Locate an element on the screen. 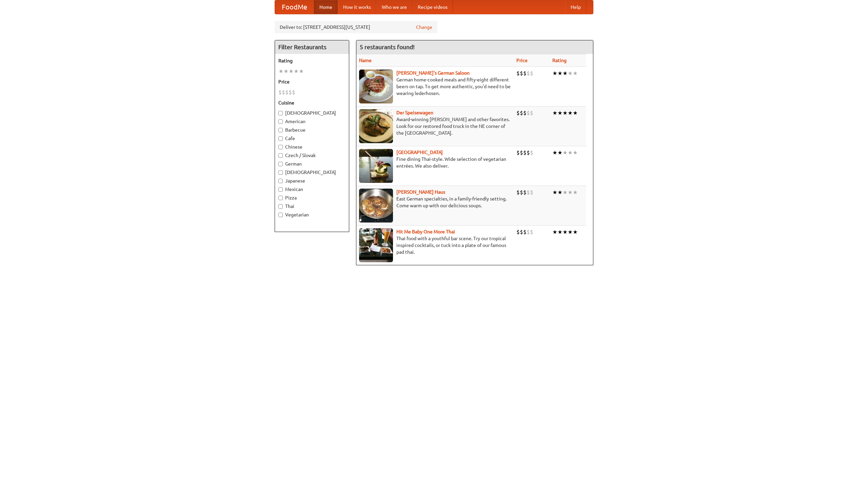  a: FoodMe is located at coordinates (295, 7).